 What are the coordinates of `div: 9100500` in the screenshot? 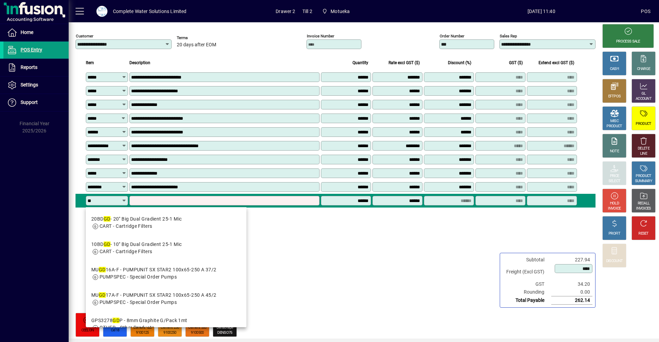 It's located at (197, 333).